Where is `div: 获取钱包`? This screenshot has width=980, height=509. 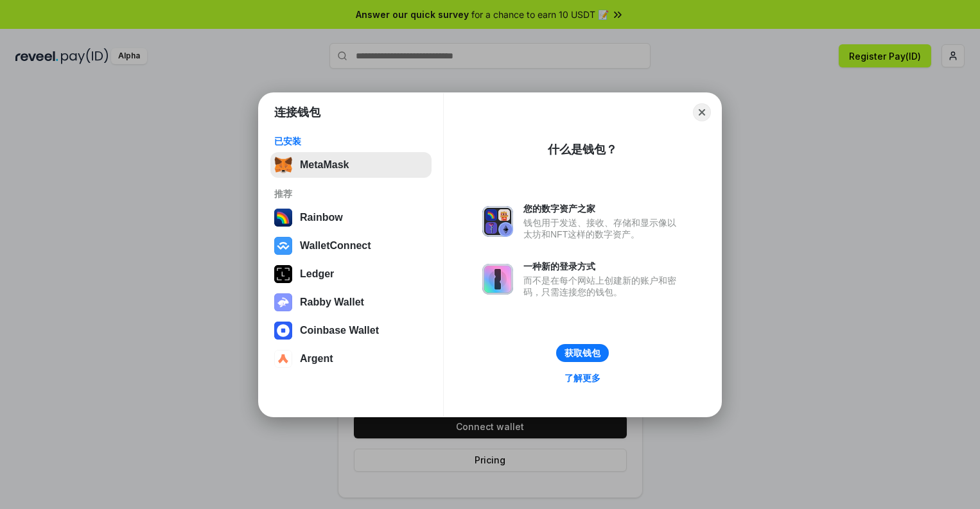
div: 获取钱包 is located at coordinates (583, 353).